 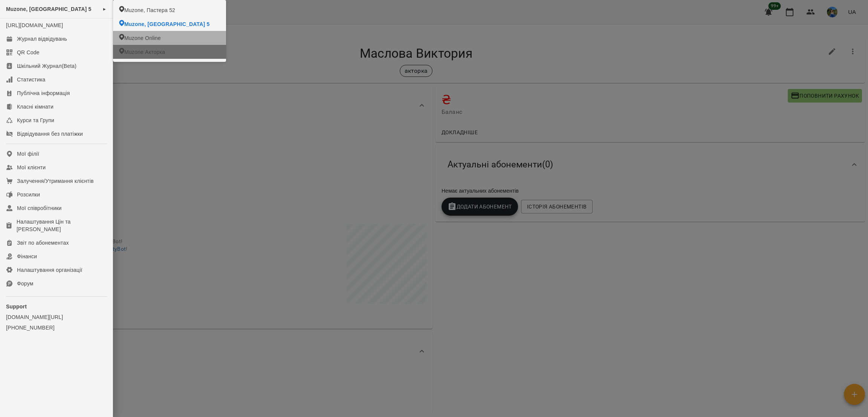 What do you see at coordinates (142, 38) in the screenshot?
I see `span: Muzone Online` at bounding box center [142, 38].